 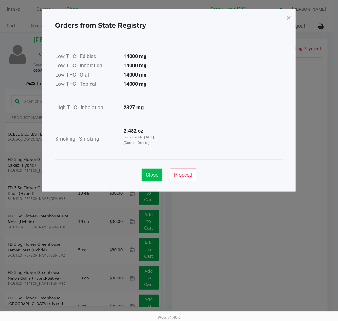 What do you see at coordinates (133, 131) in the screenshot?
I see `strong: 2.482 oz` at bounding box center [133, 131].